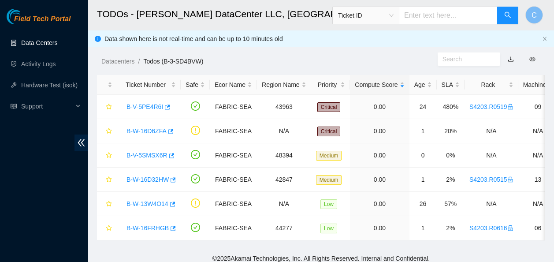  Describe the element at coordinates (507, 15) in the screenshot. I see `span: search` at that location.